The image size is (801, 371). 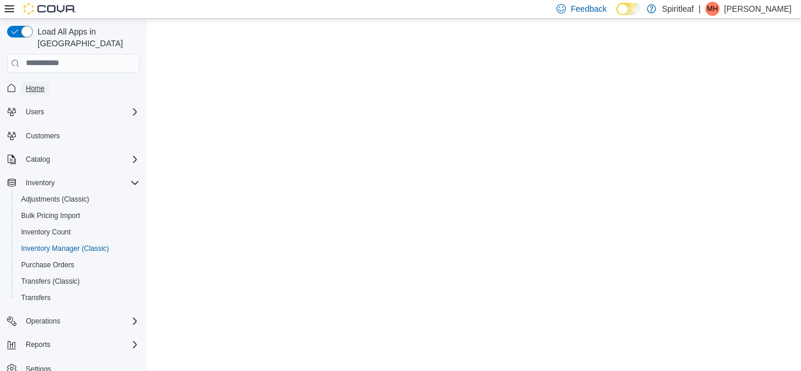 I want to click on button: Inventory Count, so click(x=78, y=232).